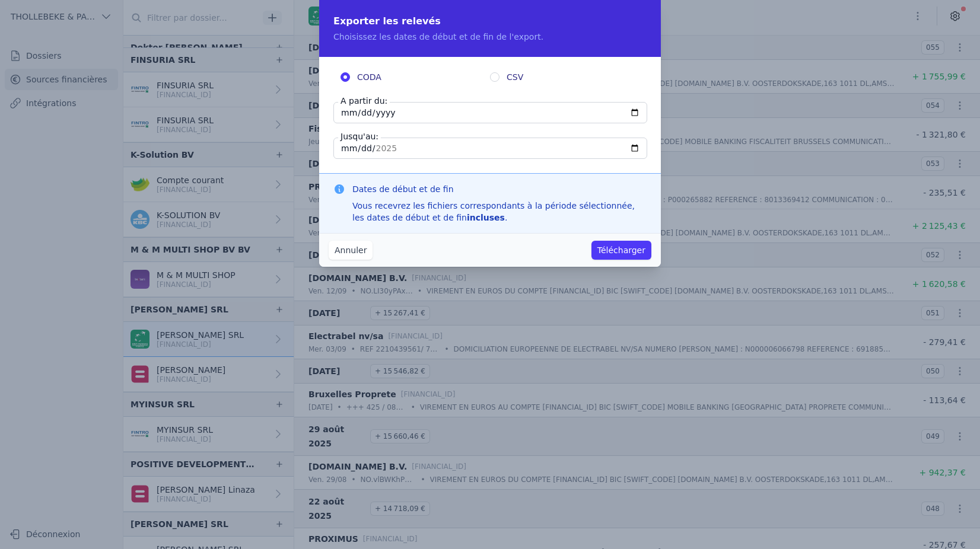 The width and height of the screenshot is (980, 549). I want to click on label: Jusqu'au:, so click(359, 136).